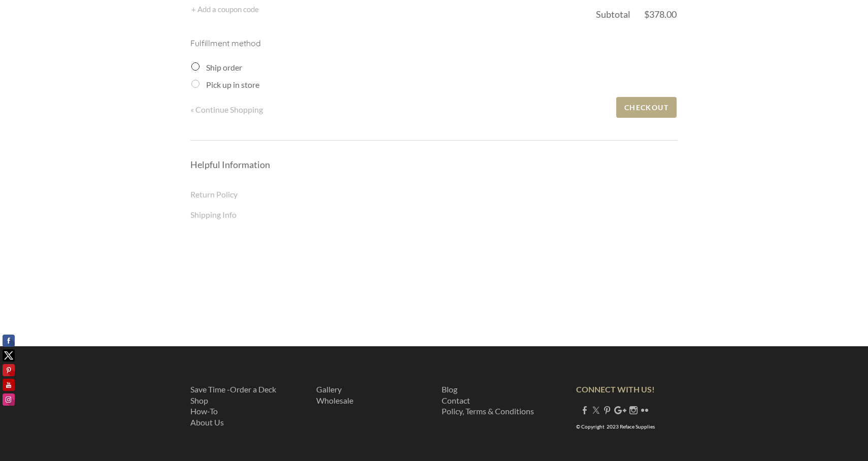  What do you see at coordinates (213, 214) in the screenshot?
I see `a: Shipping Info` at bounding box center [213, 214].